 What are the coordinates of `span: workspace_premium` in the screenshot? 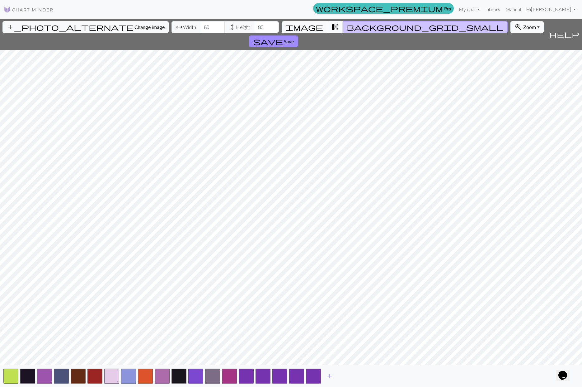 It's located at (380, 8).